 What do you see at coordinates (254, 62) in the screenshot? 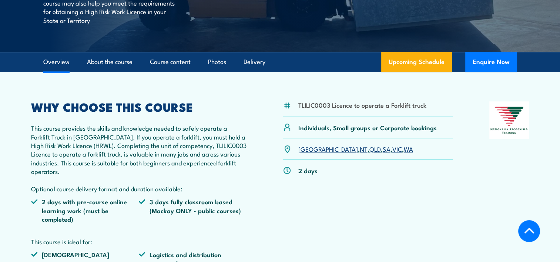
I see `a: Delivery` at bounding box center [254, 62].